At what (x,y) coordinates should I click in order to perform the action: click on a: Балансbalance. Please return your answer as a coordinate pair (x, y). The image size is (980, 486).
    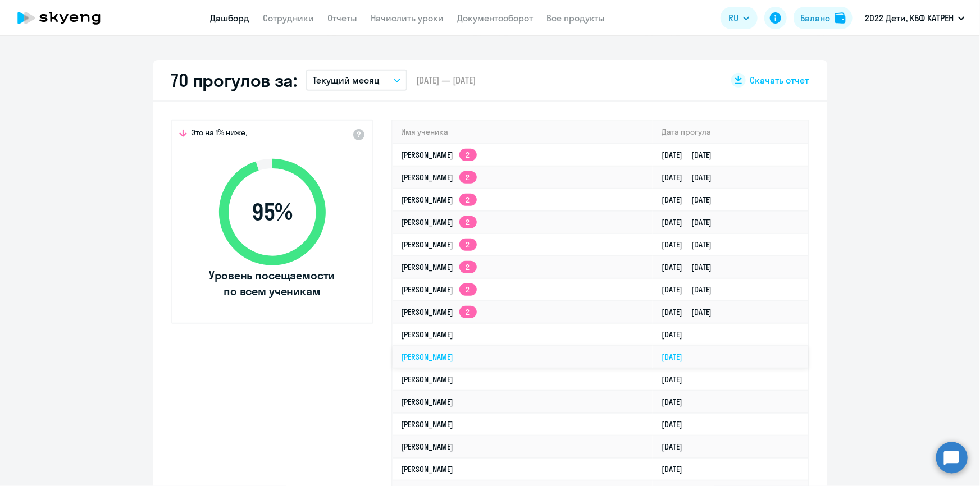
    Looking at the image, I should click on (823, 18).